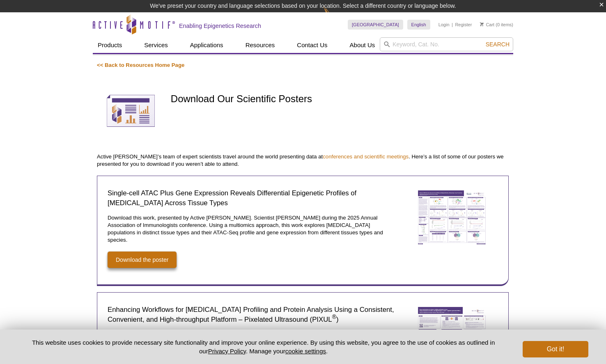 This screenshot has height=364, width=606. What do you see at coordinates (452, 218) in the screenshot?
I see `a: Single-cell ATAC Plus Gene Expression Reveals Differential Epigenetic Profiles of Macrophages Acr...` at bounding box center [452, 218].